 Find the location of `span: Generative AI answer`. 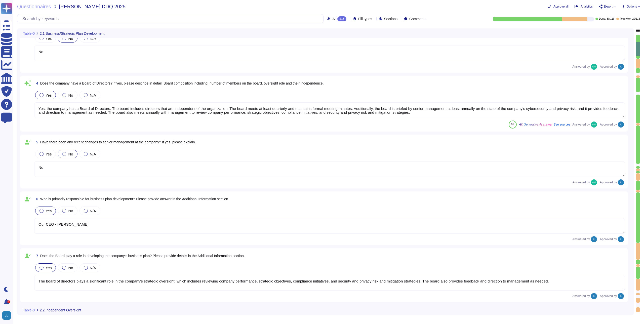

span: Generative AI answer is located at coordinates (538, 125).